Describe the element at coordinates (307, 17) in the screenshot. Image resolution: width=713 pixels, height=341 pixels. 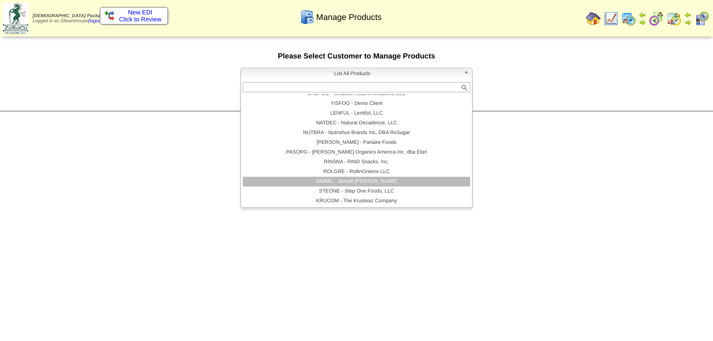
I see `img: cabinet.gif` at that location.